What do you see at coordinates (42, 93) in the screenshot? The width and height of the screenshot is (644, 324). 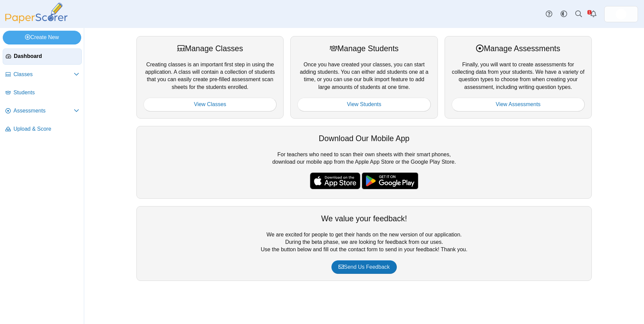 I see `a: Students` at bounding box center [42, 93].